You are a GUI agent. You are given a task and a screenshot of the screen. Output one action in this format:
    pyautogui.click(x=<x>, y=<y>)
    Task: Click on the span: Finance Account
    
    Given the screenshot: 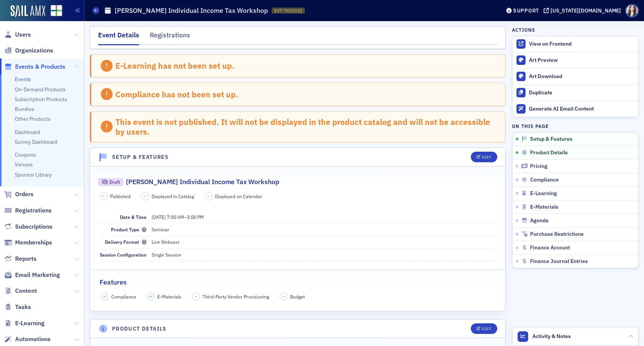 What is the action you would take?
    pyautogui.click(x=550, y=248)
    